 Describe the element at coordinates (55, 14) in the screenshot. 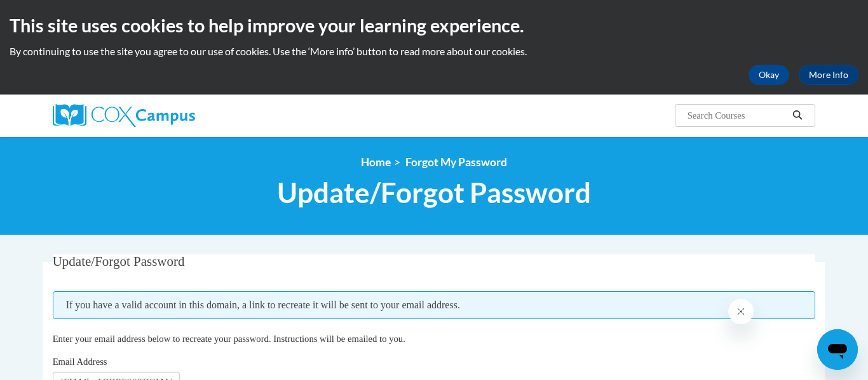

I see `span: Hi. How can we help?` at that location.